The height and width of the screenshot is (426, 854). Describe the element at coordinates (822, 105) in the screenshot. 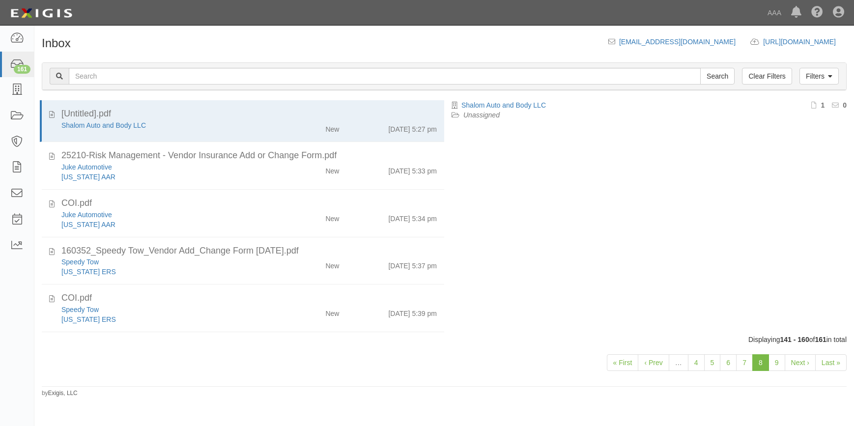

I see `b: 1` at that location.